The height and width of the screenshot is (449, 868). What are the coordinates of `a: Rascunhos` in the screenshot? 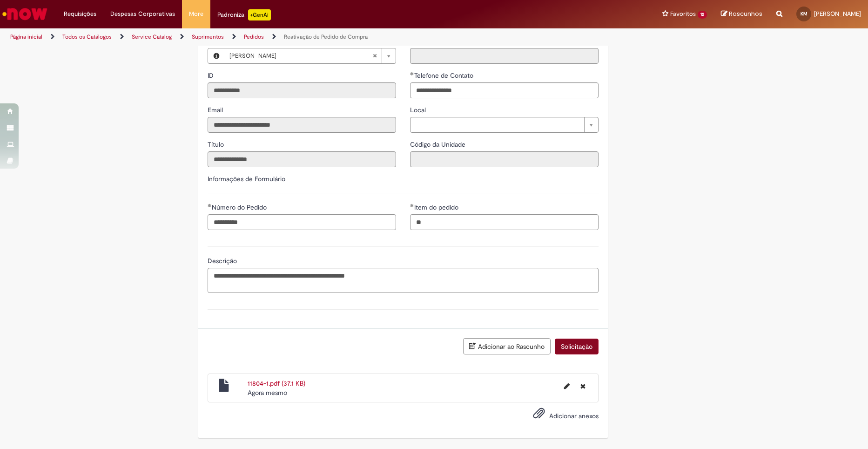 It's located at (741, 14).